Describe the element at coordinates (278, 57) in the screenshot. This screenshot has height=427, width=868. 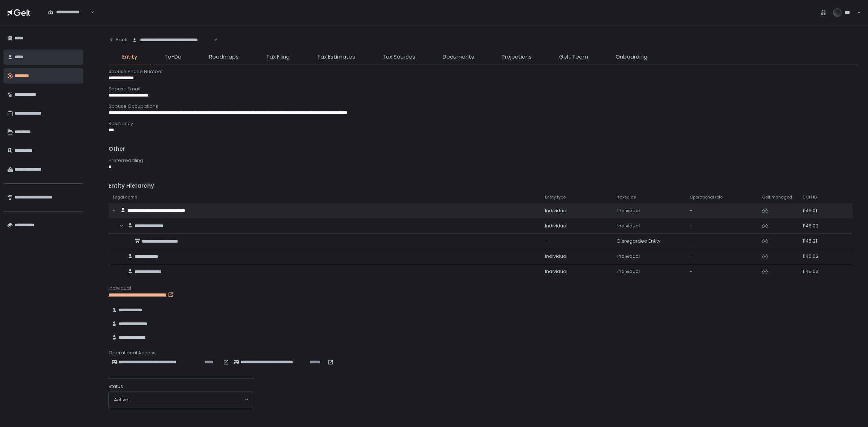
I see `span: Tax Filing` at that location.